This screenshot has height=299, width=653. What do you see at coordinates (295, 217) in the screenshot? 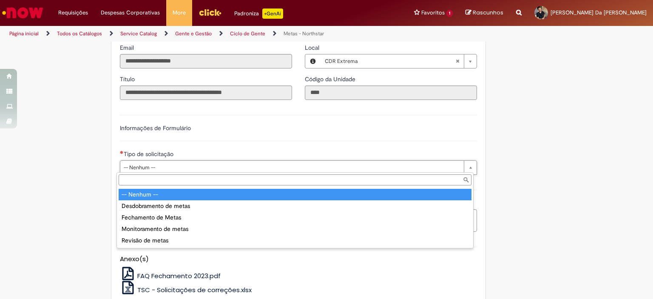
I see `ul: Tipo de solicitação` at bounding box center [295, 217].